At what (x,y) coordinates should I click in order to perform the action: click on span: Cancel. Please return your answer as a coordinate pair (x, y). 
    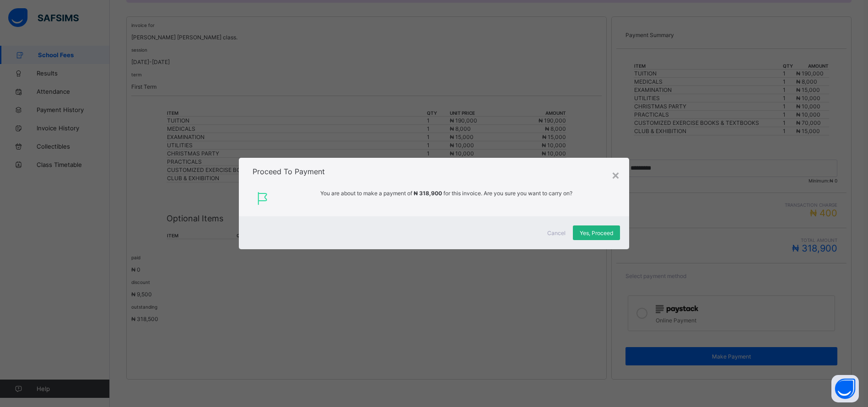
    Looking at the image, I should click on (557, 233).